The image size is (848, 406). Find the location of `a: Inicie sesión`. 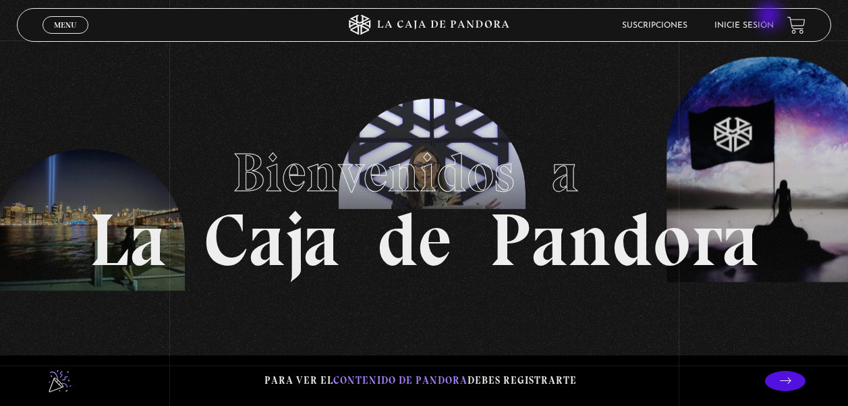

a: Inicie sesión is located at coordinates (744, 26).